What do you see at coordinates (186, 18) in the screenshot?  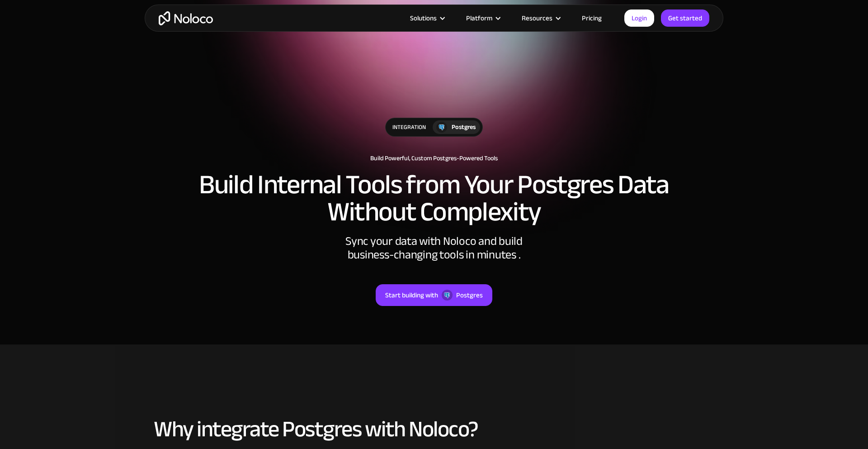 I see `a: home` at bounding box center [186, 18].